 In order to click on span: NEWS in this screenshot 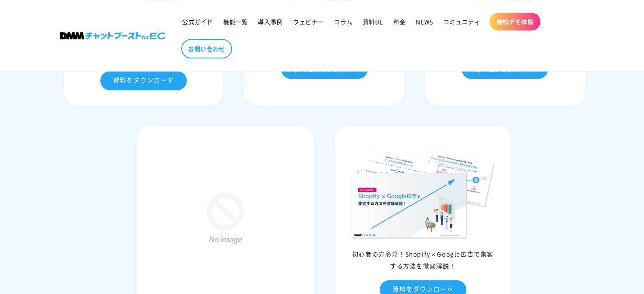, I will do `click(424, 22)`.